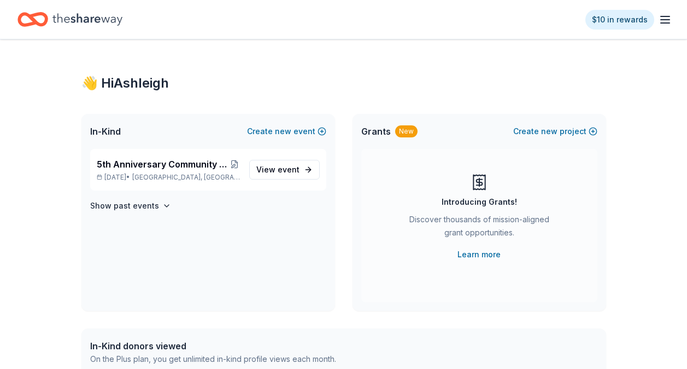 This screenshot has width=687, height=369. I want to click on div: 👋 Hi Ashleigh, so click(344, 83).